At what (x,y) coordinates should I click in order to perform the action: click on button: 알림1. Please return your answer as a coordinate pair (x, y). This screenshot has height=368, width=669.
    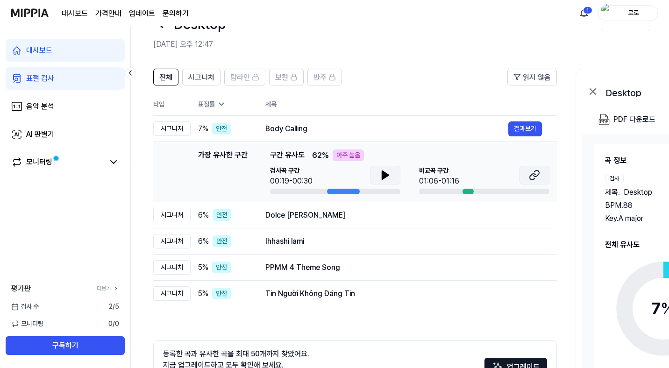
    Looking at the image, I should click on (584, 13).